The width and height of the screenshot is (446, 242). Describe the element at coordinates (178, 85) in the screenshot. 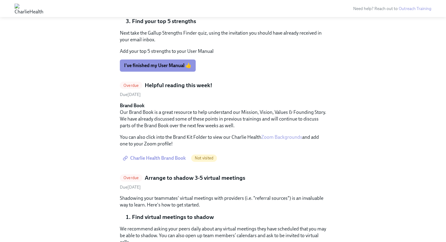

I see `h5: Helpful reading this week!` at that location.